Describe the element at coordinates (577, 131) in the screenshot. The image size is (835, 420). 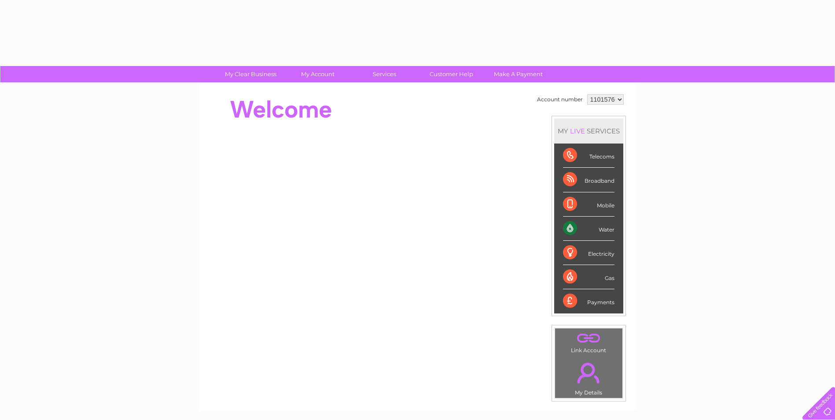
I see `div: LIVE` at that location.